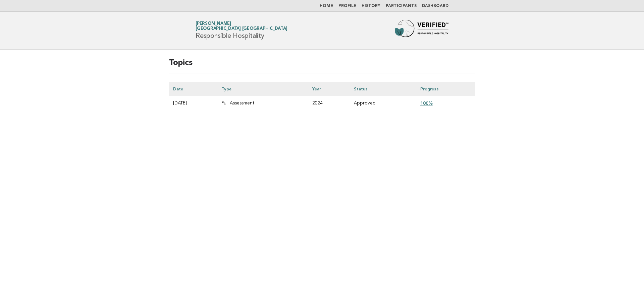  Describe the element at coordinates (326, 6) in the screenshot. I see `a: Home` at that location.